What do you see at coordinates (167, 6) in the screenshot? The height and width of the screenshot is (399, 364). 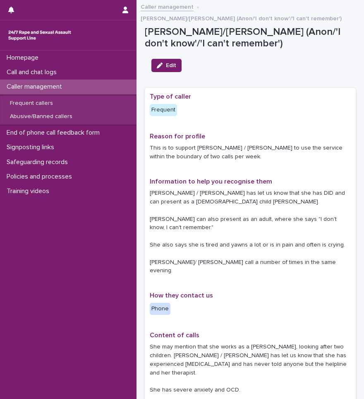 I see `a: Caller management` at bounding box center [167, 6].